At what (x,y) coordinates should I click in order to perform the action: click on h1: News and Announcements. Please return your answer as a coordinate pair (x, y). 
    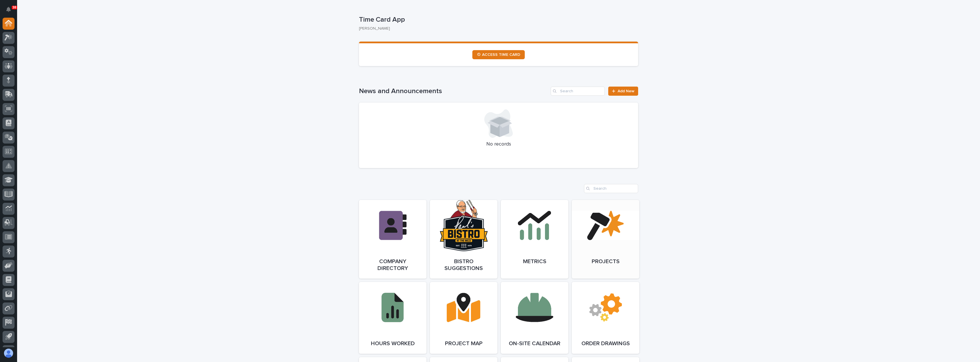
    Looking at the image, I should click on (454, 91).